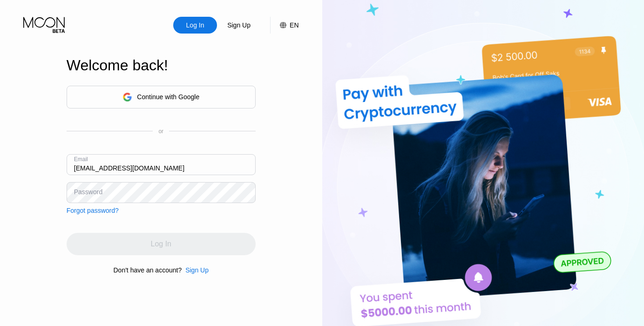 Image resolution: width=644 pixels, height=326 pixels. I want to click on div: Forgot password?, so click(93, 210).